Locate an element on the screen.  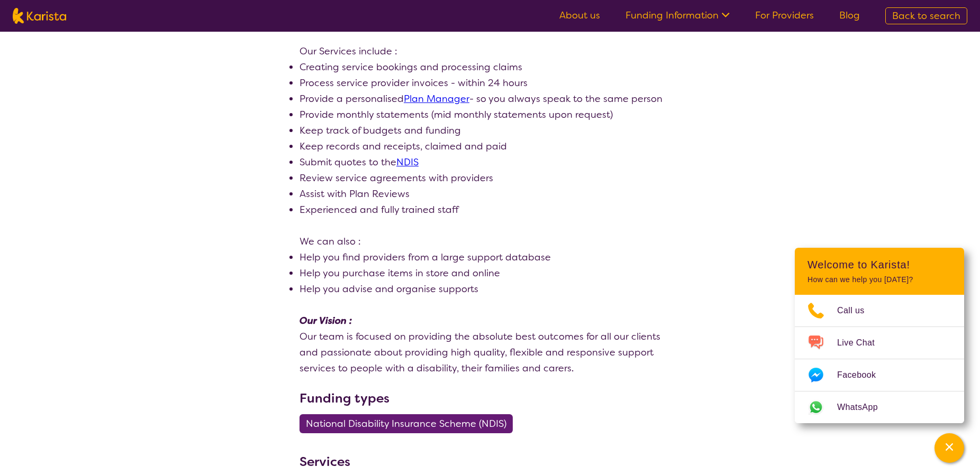
a: Plan Manager is located at coordinates (436, 99).